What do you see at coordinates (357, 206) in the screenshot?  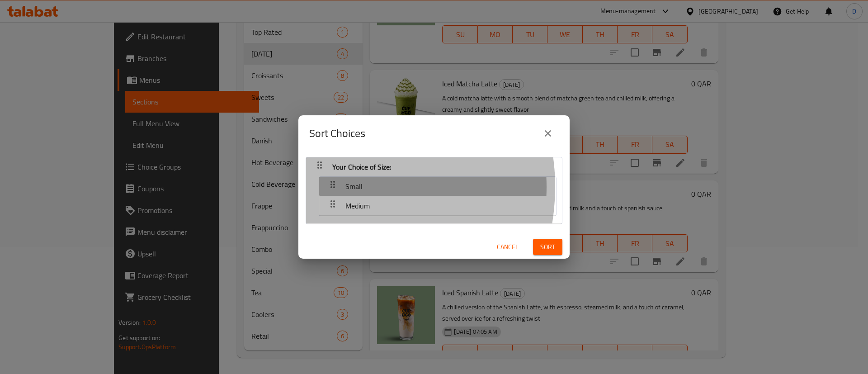 I see `span: Medium` at bounding box center [357, 206].